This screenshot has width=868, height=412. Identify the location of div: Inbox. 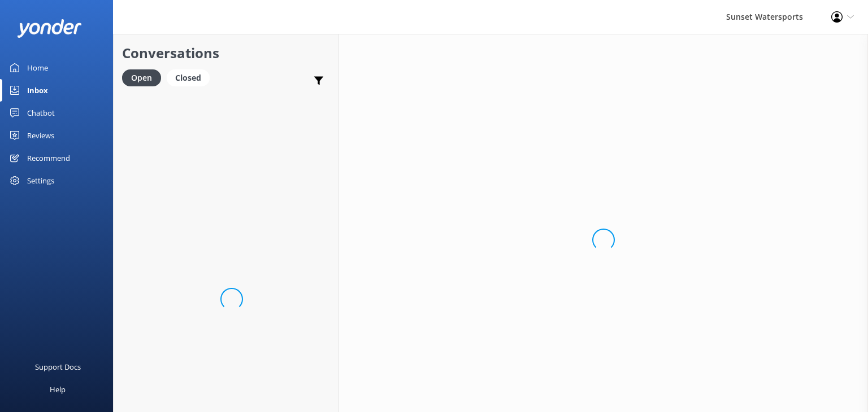
(37, 90).